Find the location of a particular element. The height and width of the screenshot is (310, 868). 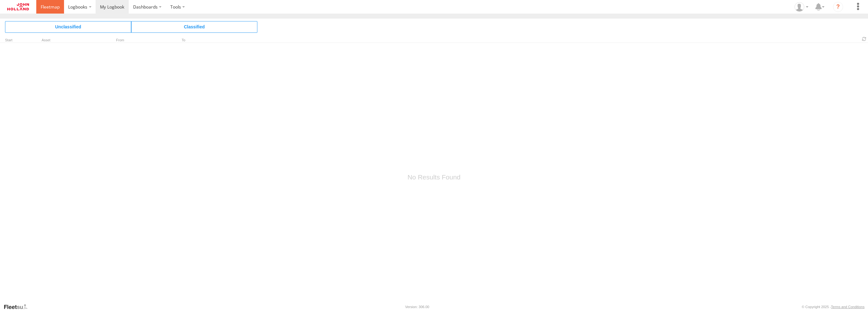

span: Refresh is located at coordinates (864, 39).